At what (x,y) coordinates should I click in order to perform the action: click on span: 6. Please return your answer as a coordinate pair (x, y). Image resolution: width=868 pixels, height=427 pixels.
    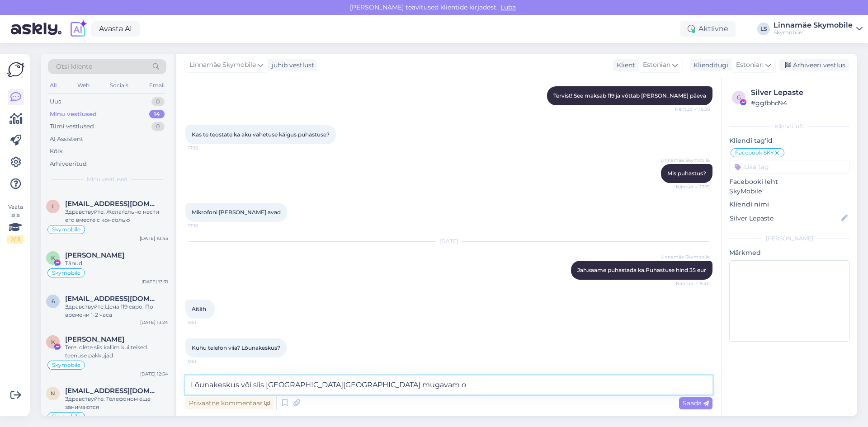
    Looking at the image, I should click on (53, 301).